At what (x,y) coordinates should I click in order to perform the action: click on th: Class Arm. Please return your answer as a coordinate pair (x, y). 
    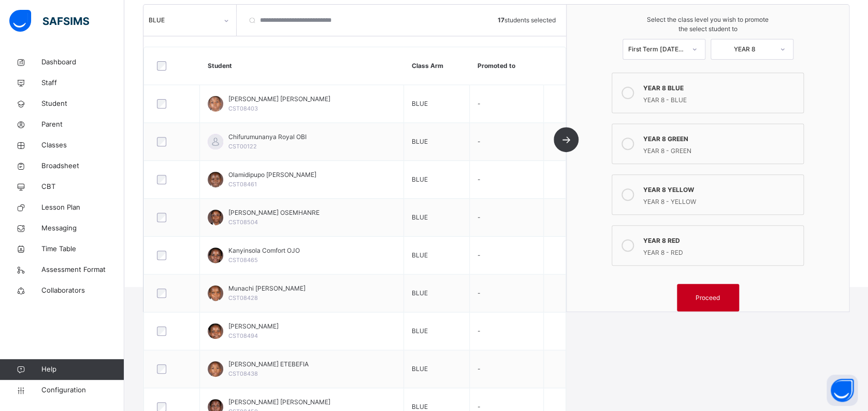
    Looking at the image, I should click on (437, 66).